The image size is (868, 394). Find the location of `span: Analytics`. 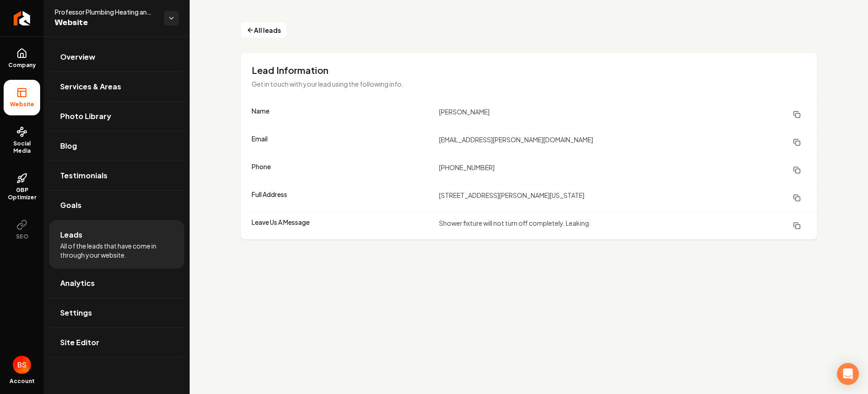

span: Analytics is located at coordinates (77, 283).